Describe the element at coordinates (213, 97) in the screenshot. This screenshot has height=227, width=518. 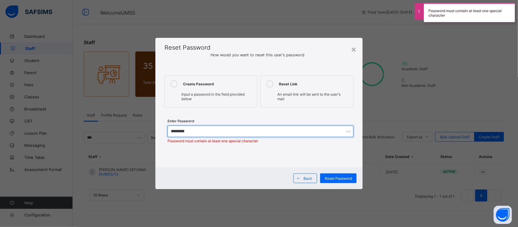
I see `span: Input a password in the field provided below` at that location.